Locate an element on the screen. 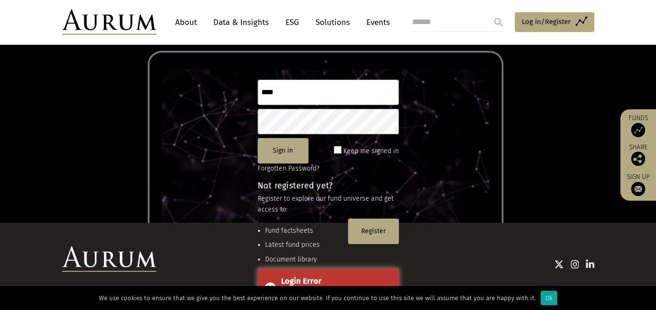  div: Login Error is located at coordinates (336, 281).